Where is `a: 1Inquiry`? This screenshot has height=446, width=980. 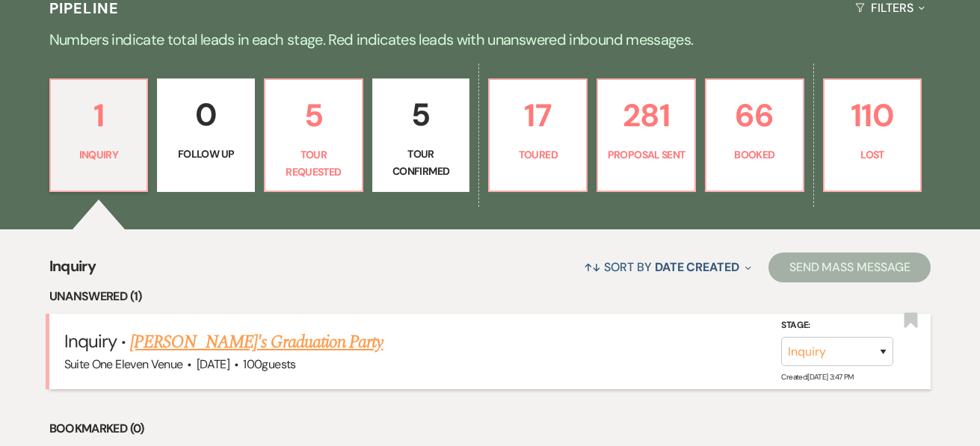
a: 1Inquiry is located at coordinates (99, 136).